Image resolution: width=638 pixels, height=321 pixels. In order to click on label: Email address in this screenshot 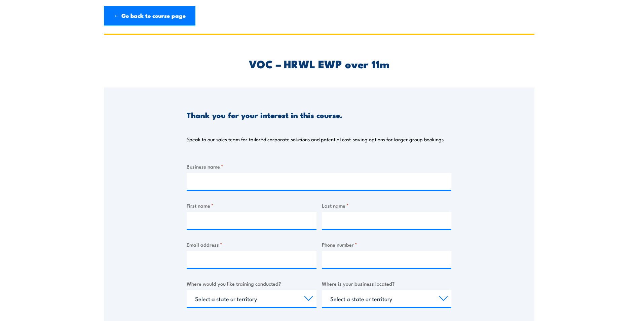, I will do `click(252, 244)`.